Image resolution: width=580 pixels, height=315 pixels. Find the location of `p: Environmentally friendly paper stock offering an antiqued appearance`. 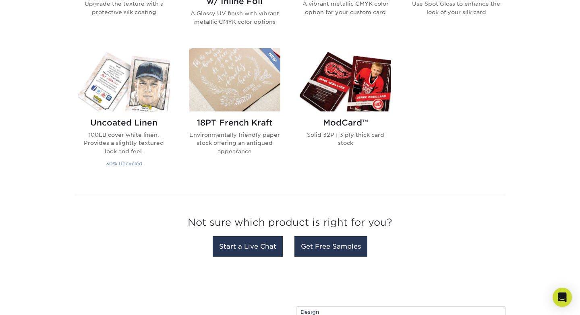

p: Environmentally friendly paper stock offering an antiqued appearance is located at coordinates (234, 143).